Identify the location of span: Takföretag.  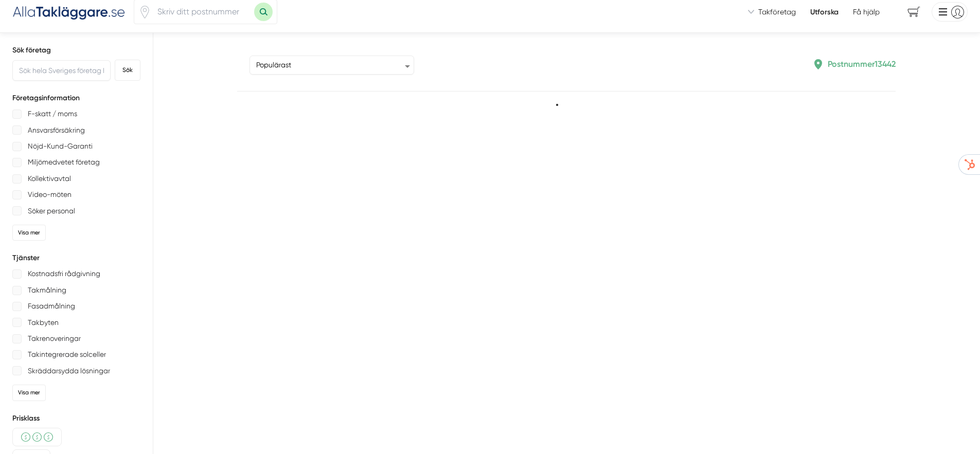
(777, 11).